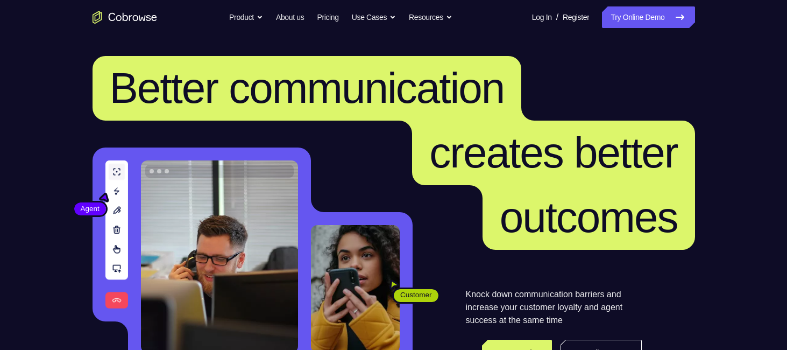 This screenshot has width=787, height=350. What do you see at coordinates (307, 88) in the screenshot?
I see `span: Better communication` at bounding box center [307, 88].